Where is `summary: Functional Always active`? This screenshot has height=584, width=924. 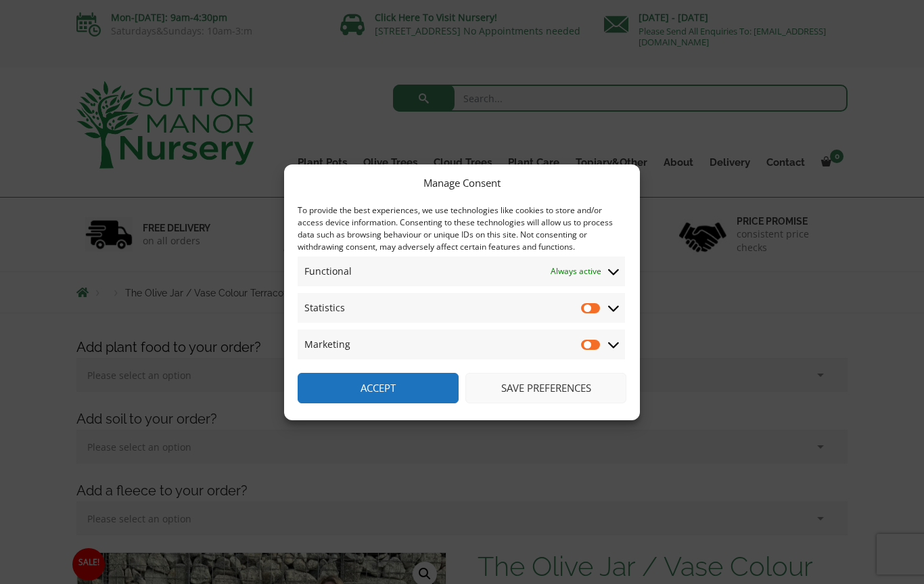 summary: Functional Always active is located at coordinates (461, 272).